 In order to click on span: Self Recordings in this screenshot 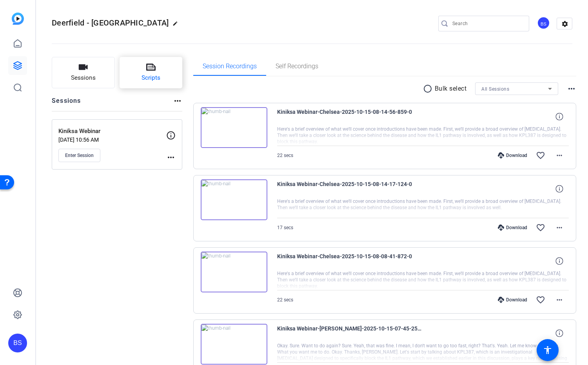, I will do `click(297, 66)`.